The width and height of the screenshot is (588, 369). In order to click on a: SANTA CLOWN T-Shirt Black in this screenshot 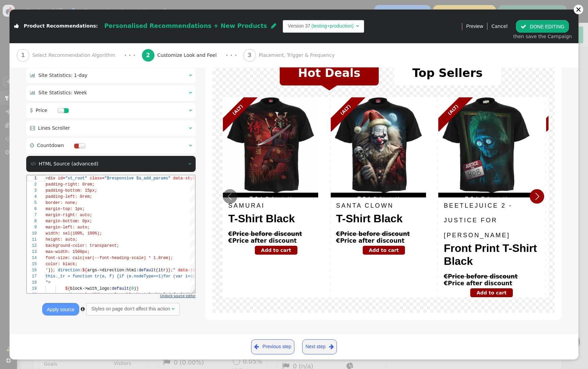, I will do `click(369, 210)`.